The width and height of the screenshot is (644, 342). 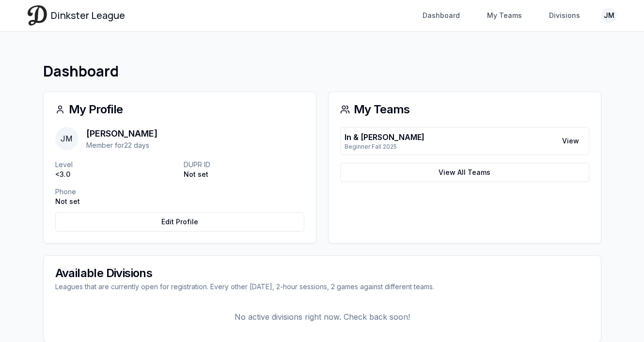 What do you see at coordinates (609, 15) in the screenshot?
I see `button: JM` at bounding box center [609, 15].